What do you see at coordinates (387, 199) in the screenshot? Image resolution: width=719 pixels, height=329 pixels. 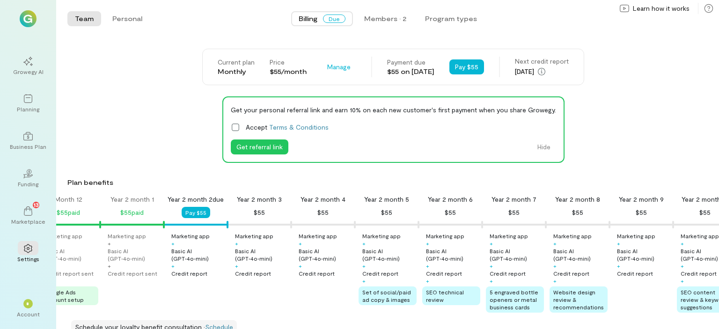 I see `div: Year 2 month 5` at bounding box center [387, 199].